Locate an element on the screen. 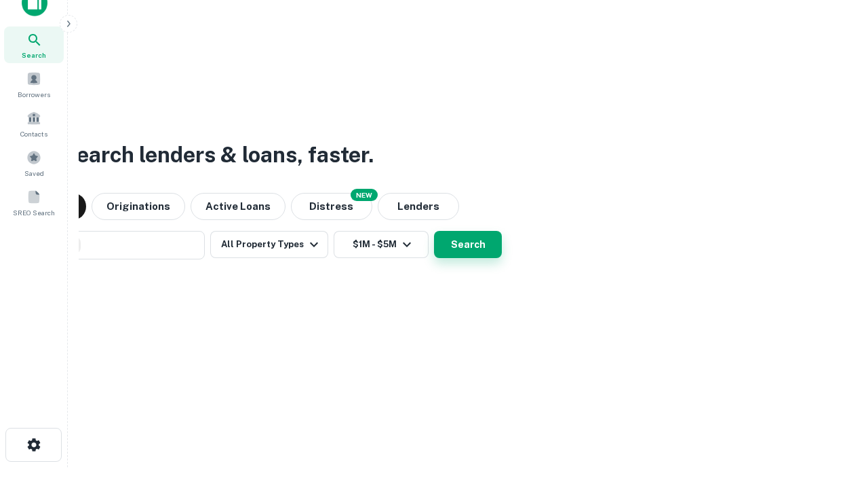 This screenshot has width=868, height=489. span: Contacts is located at coordinates (34, 134).